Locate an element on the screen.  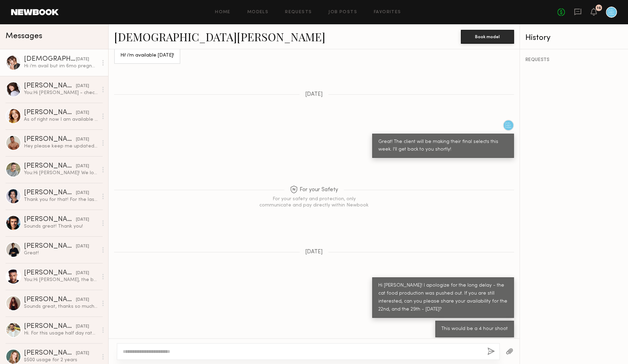
a: Home is located at coordinates (223, 12).